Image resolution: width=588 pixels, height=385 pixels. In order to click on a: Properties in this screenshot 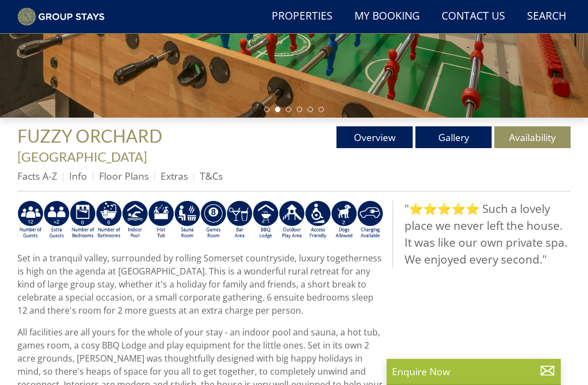, I will do `click(302, 16)`.